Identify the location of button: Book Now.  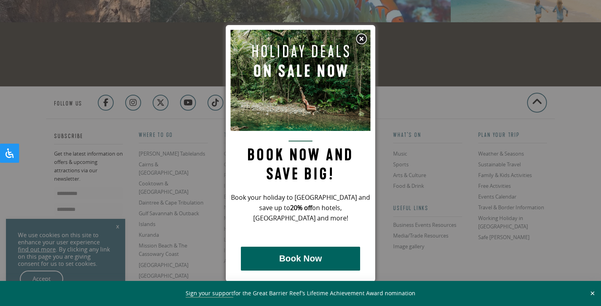
(300, 258).